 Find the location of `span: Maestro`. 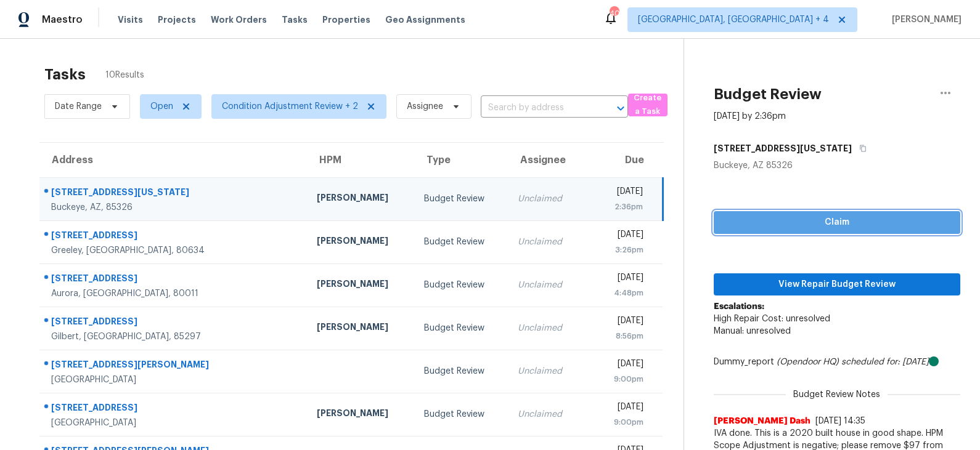

span: Maestro is located at coordinates (62, 20).